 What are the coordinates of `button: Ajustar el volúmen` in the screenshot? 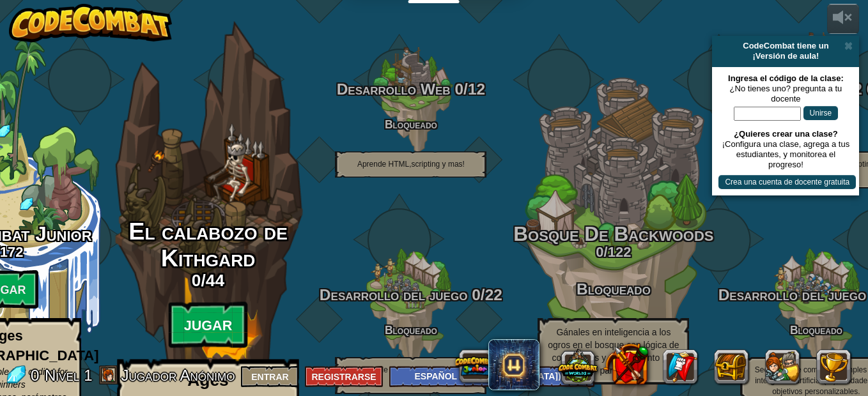 It's located at (843, 18).